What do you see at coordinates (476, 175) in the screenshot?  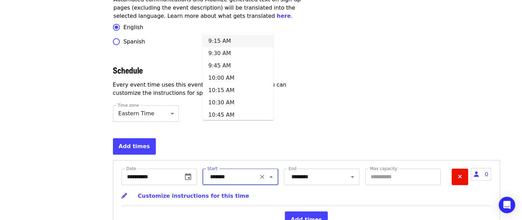 I see `i: user icon` at bounding box center [476, 175].